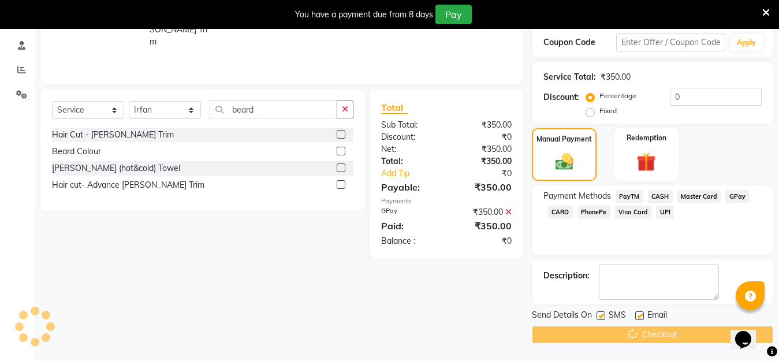 The height and width of the screenshot is (361, 779). I want to click on label: Fixed, so click(608, 111).